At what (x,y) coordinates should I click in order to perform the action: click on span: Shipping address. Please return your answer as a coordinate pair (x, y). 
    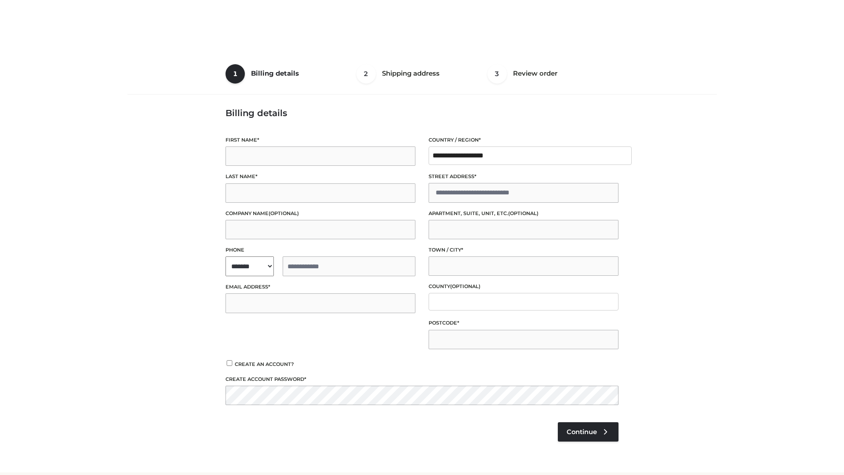
    Looking at the image, I should click on (411, 73).